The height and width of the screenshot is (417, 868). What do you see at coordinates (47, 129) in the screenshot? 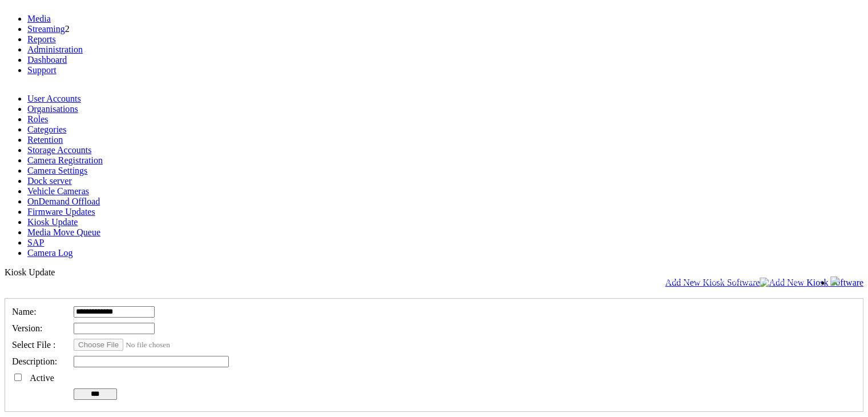
I see `a: Categories` at bounding box center [47, 129].